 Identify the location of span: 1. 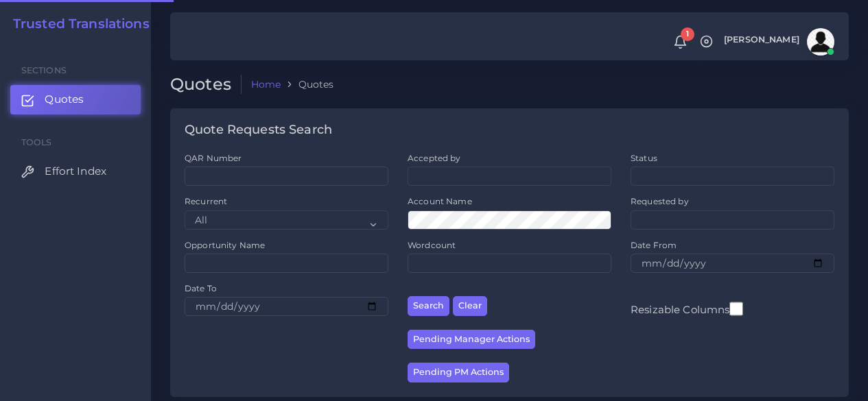
(687, 34).